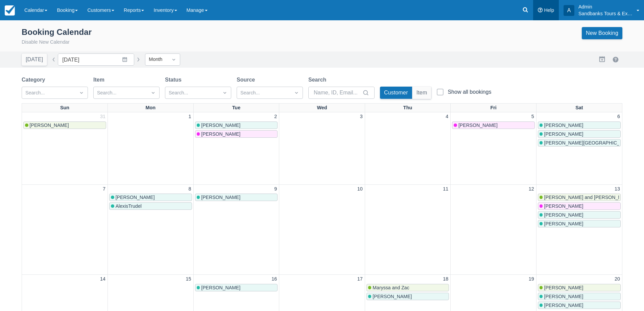 The height and width of the screenshot is (311, 644). I want to click on a: 20, so click(617, 279).